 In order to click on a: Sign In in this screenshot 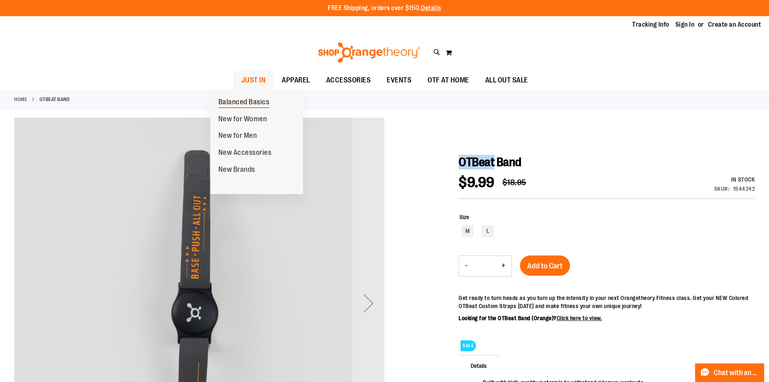, I will do `click(685, 25)`.